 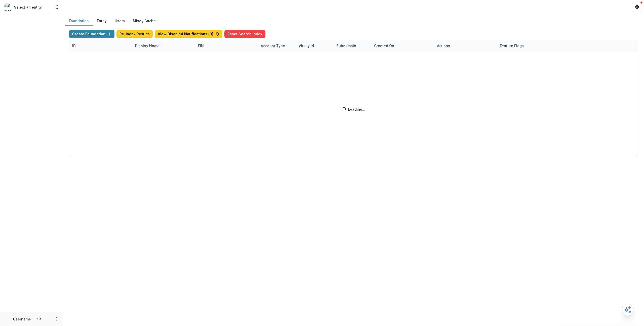 What do you see at coordinates (57, 319) in the screenshot?
I see `button: More` at bounding box center [57, 319].